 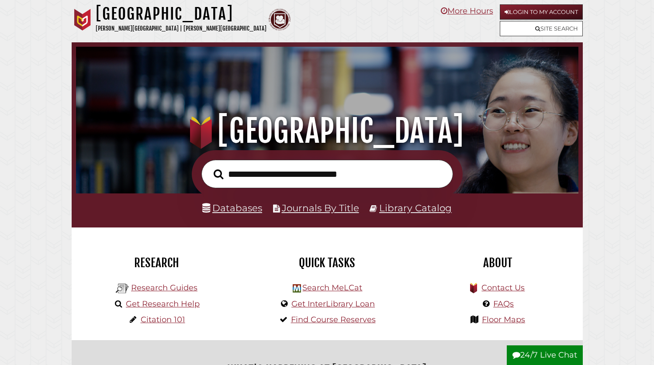 What do you see at coordinates (332, 288) in the screenshot?
I see `a: Search MeLCat` at bounding box center [332, 288].